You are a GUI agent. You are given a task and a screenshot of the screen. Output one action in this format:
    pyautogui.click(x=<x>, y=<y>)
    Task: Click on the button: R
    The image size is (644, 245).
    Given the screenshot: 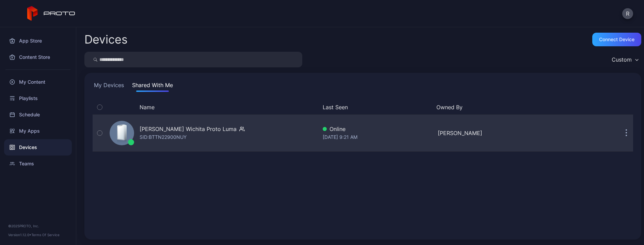 What is the action you would take?
    pyautogui.click(x=627, y=14)
    